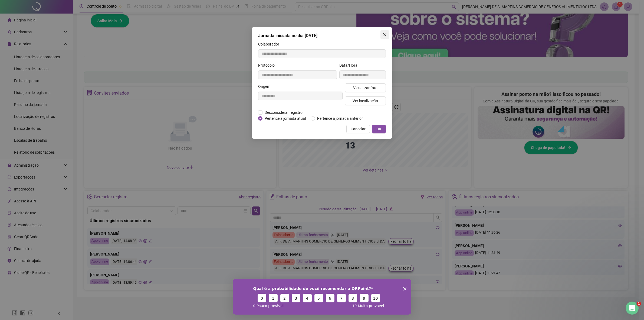 The image size is (644, 320). I want to click on button: OK, so click(379, 129).